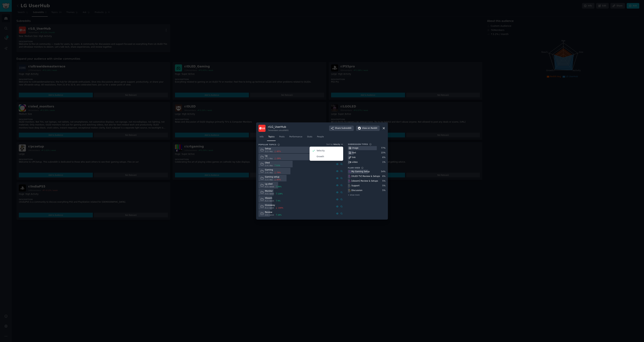 The width and height of the screenshot is (644, 342). Describe the element at coordinates (338, 144) in the screenshot. I see `button: Velocity` at that location.